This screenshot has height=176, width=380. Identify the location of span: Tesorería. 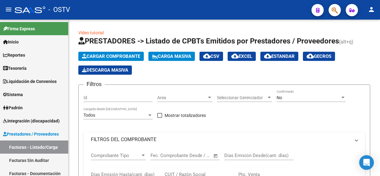
(15, 68).